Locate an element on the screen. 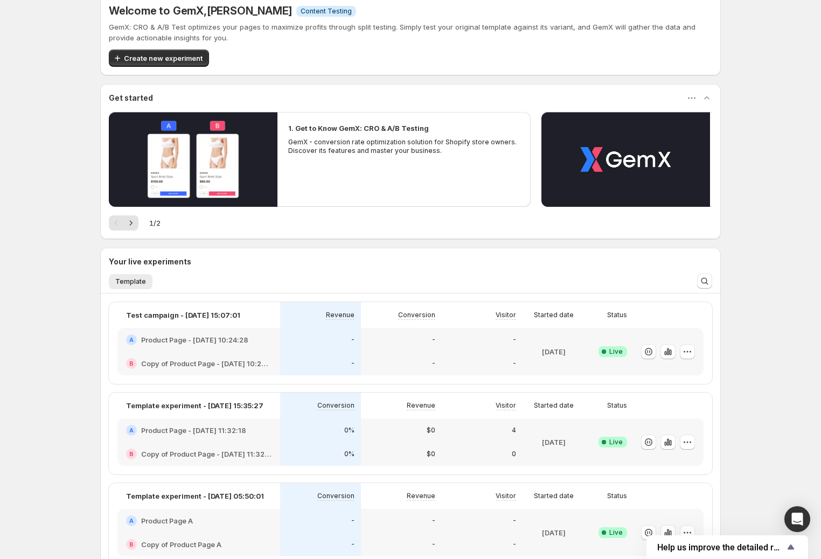 The height and width of the screenshot is (559, 821). h3: Your live experiments is located at coordinates (150, 262).